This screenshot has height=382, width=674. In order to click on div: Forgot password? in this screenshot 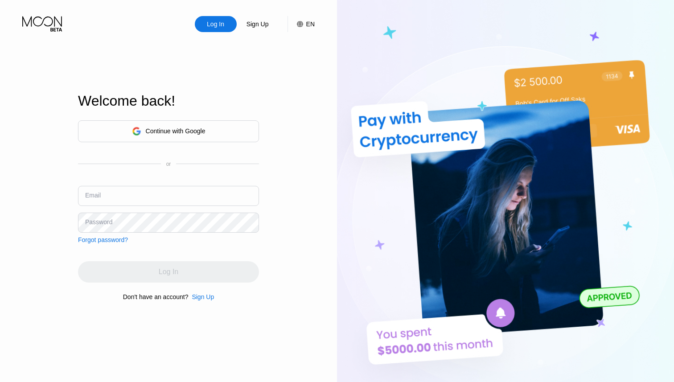, I will do `click(103, 240)`.